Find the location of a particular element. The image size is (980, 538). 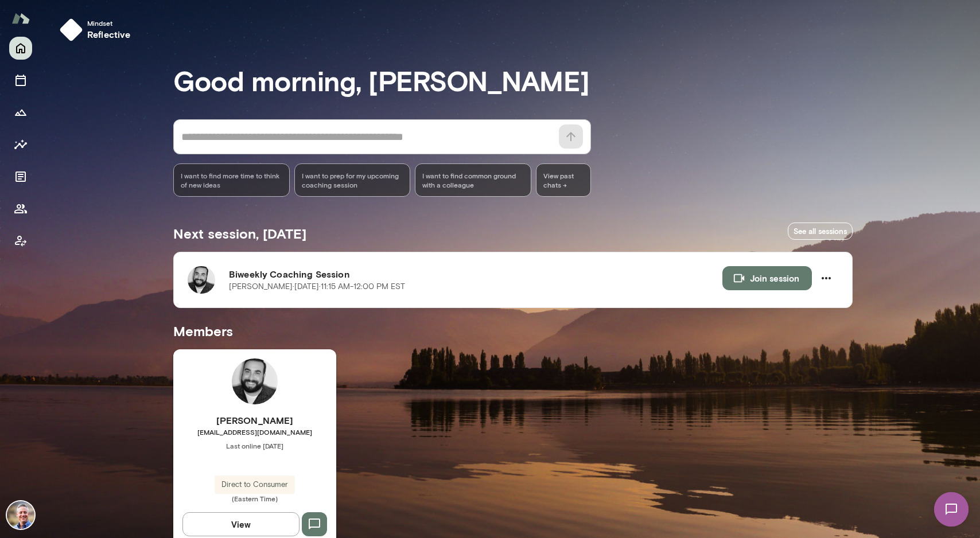

span: Mindset is located at coordinates (109, 23).